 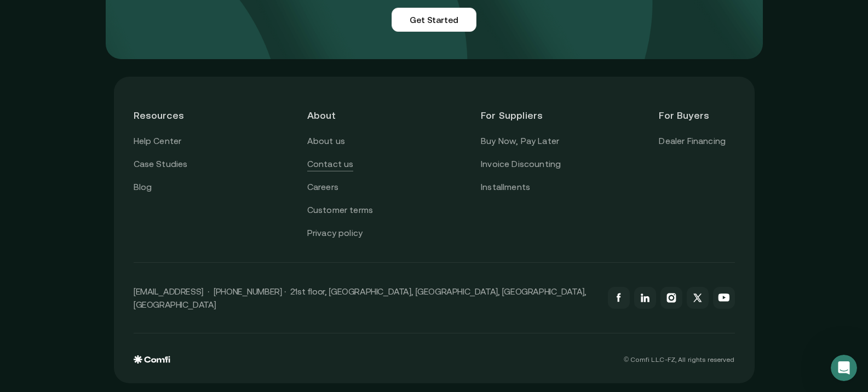 I want to click on a: Invoice Discounting, so click(x=521, y=164).